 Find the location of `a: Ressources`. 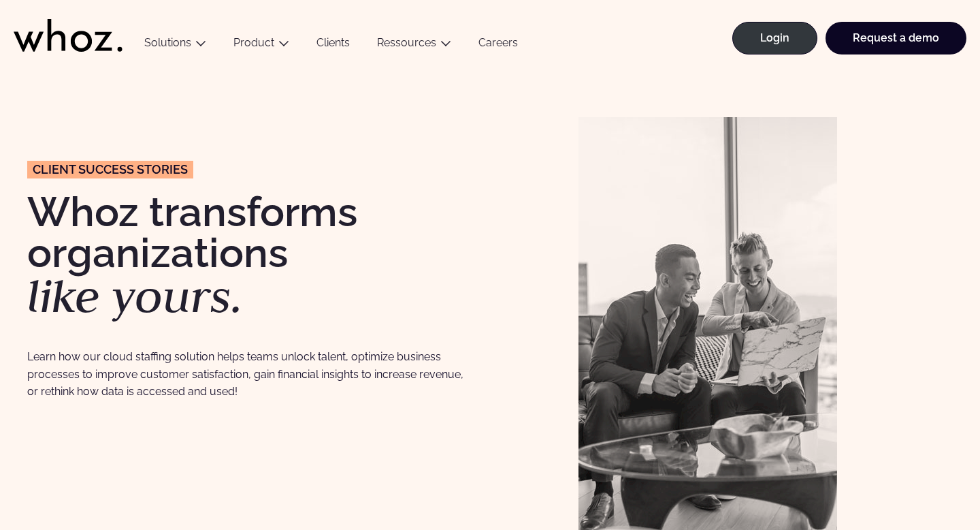

a: Ressources is located at coordinates (407, 42).